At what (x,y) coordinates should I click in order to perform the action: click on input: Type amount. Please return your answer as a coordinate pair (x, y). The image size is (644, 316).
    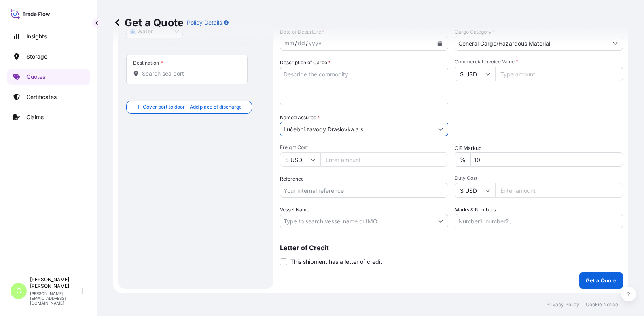
    Looking at the image, I should click on (559, 74).